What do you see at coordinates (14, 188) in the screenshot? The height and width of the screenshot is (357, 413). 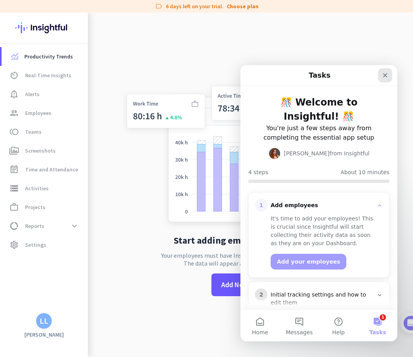 I see `i: storage` at bounding box center [14, 188].